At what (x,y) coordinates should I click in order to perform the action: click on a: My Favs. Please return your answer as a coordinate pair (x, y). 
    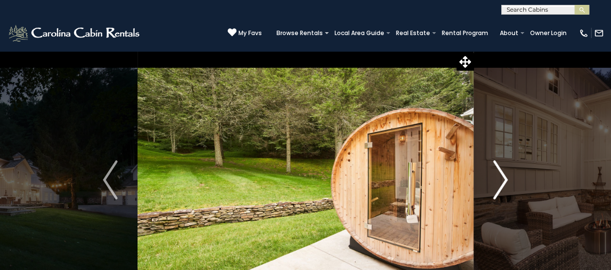
    Looking at the image, I should click on (245, 33).